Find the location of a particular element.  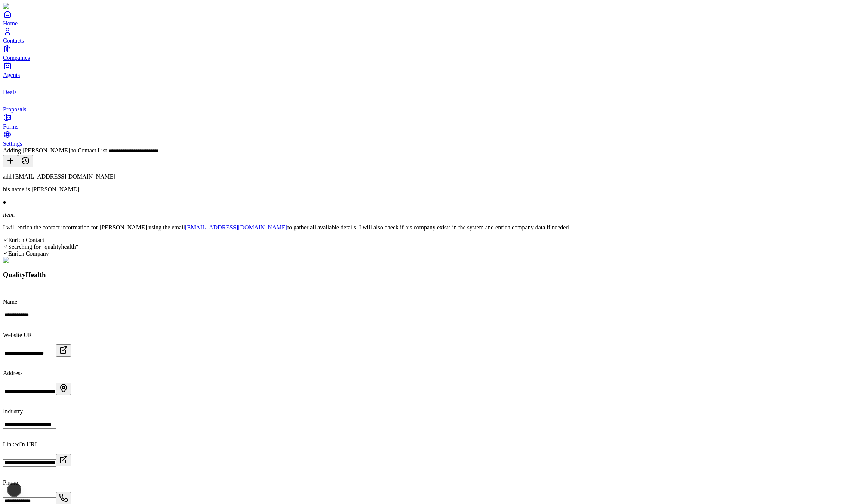

a: Settings is located at coordinates (434, 138).